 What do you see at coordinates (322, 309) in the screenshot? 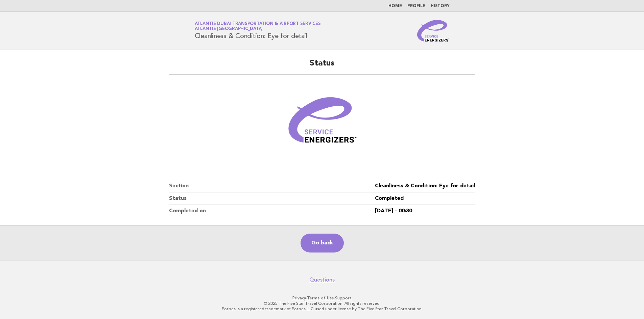
I see `p: Forbes is a registered trademark of Forbes LLC used under license by The Five Star Travel Corpora...` at bounding box center [322, 309].